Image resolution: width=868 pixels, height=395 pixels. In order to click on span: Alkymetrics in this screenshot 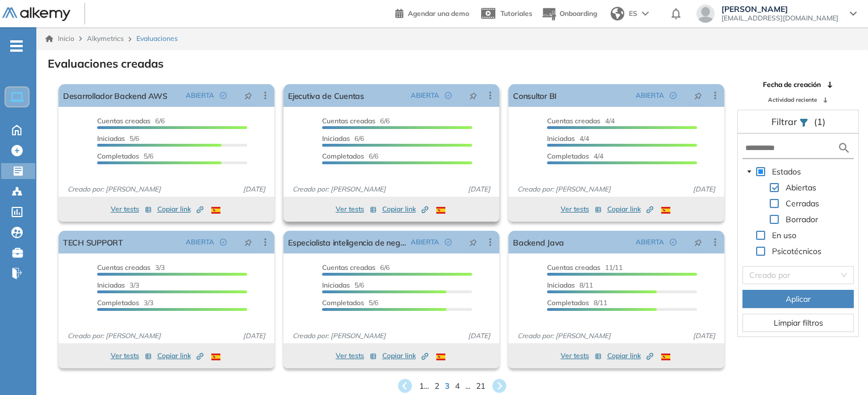, I will do `click(105, 38)`.